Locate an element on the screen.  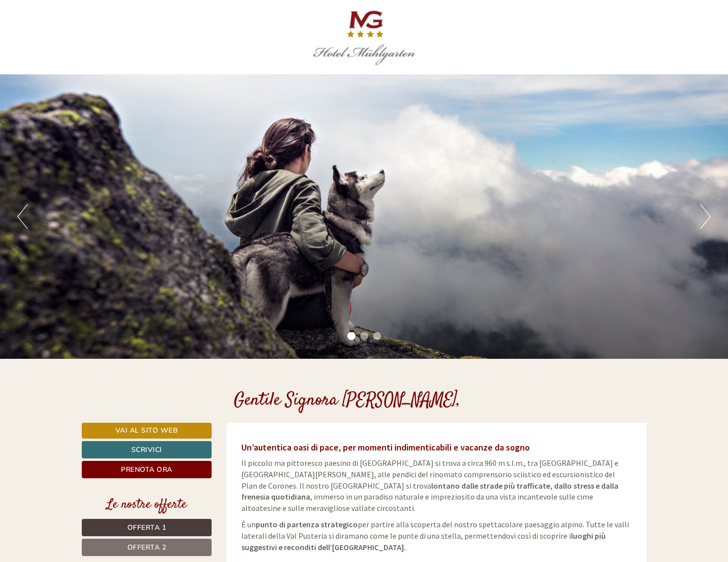
strong: punto di partenza strategico is located at coordinates (307, 524).